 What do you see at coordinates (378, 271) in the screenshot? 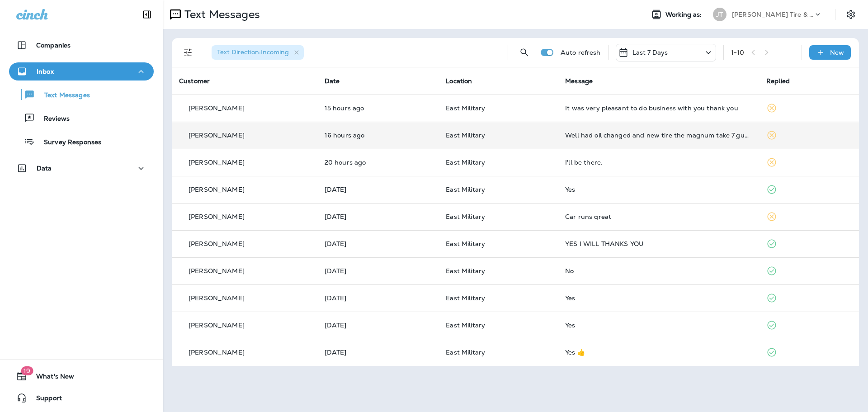
I see `p: Sep 7, 2025 09:10 AM` at bounding box center [378, 271].